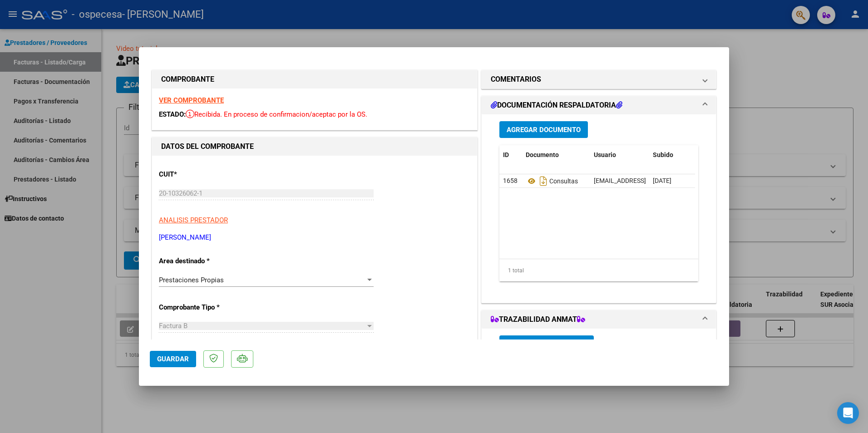  What do you see at coordinates (672, 155) in the screenshot?
I see `datatable-header-cell: Subido` at bounding box center [672, 155].